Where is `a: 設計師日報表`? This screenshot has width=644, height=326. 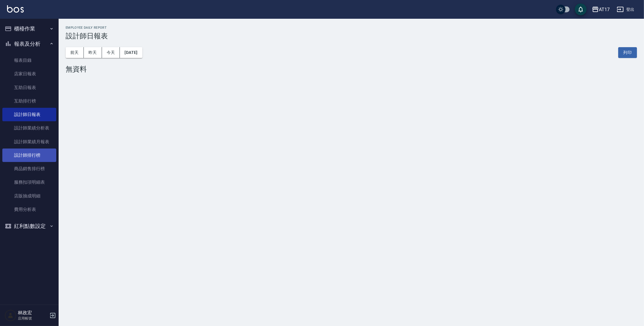 a: 設計師日報表 is located at coordinates (29, 114).